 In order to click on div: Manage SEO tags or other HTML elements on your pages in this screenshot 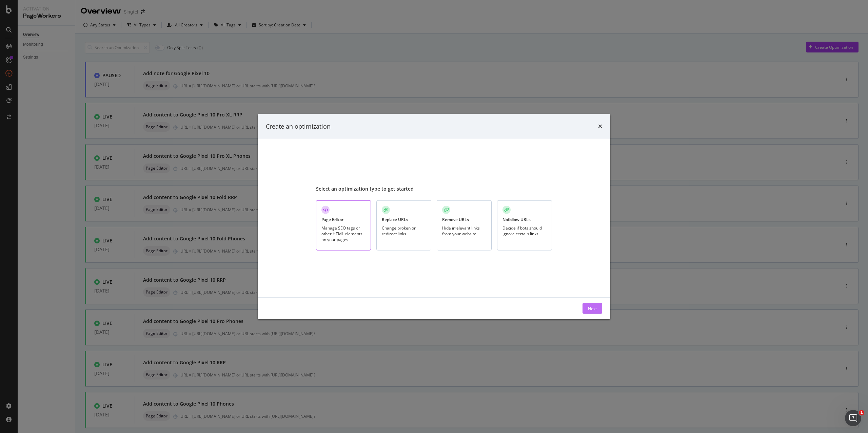, I will do `click(343, 234)`.